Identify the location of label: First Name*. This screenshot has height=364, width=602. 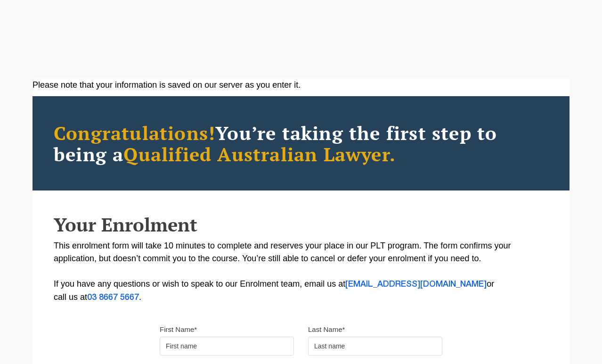
(178, 329).